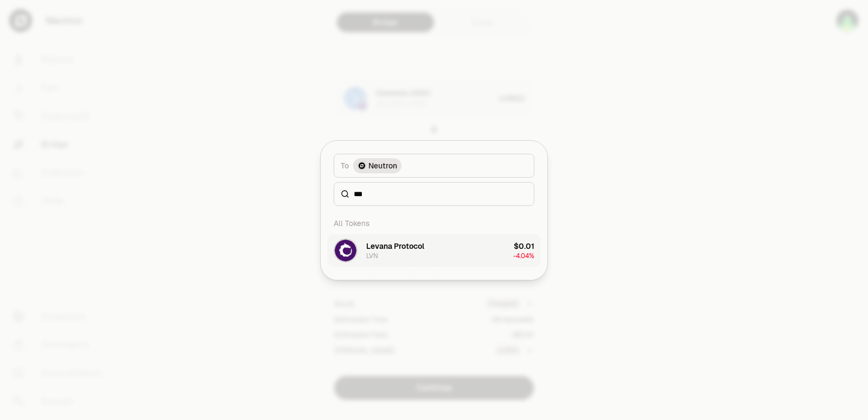 Image resolution: width=868 pixels, height=420 pixels. Describe the element at coordinates (372, 256) in the screenshot. I see `div: LVN` at that location.